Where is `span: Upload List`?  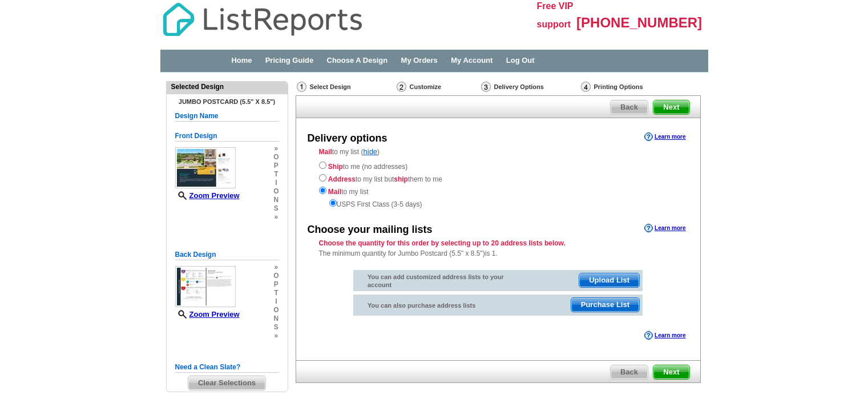
span: Upload List is located at coordinates (609, 280).